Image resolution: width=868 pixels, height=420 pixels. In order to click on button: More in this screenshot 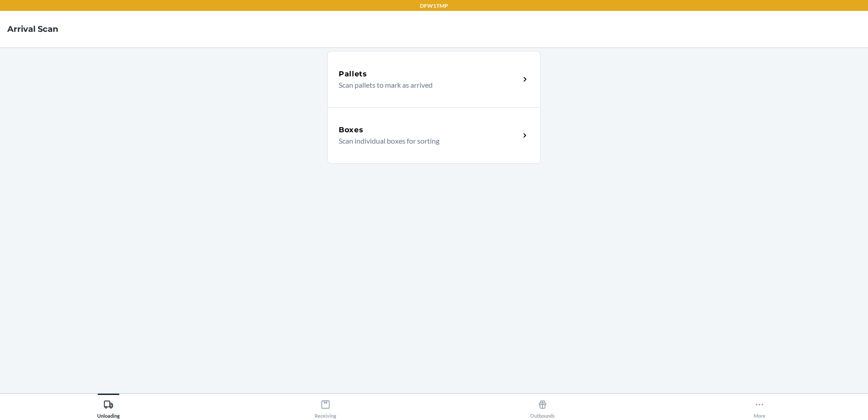, I will do `click(760, 405)`.